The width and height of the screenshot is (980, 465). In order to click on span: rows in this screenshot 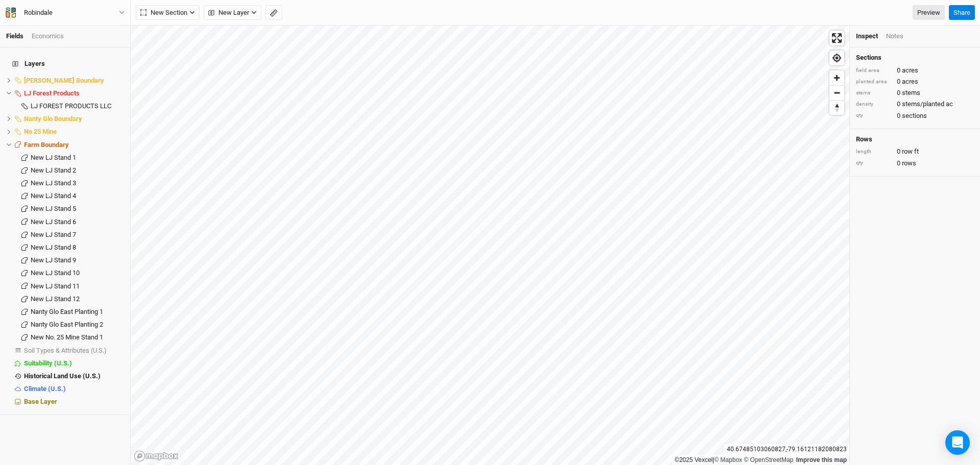, I will do `click(910, 164)`.